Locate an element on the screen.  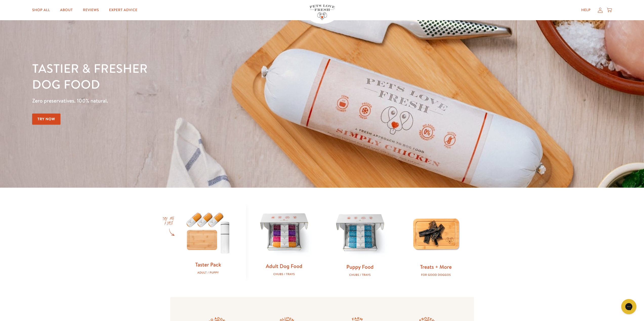
div: Adult / Puppy is located at coordinates (208, 273).